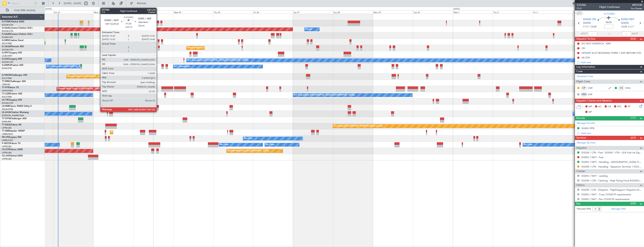 The width and height of the screenshot is (644, 247). What do you see at coordinates (308, 29) in the screenshot?
I see `div: Owner` at bounding box center [308, 29].